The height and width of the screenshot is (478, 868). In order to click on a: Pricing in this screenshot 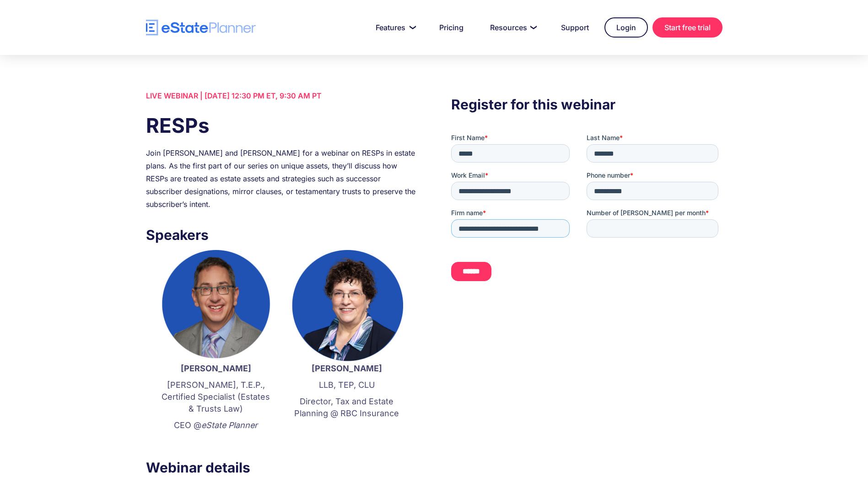, I will do `click(451, 28)`.